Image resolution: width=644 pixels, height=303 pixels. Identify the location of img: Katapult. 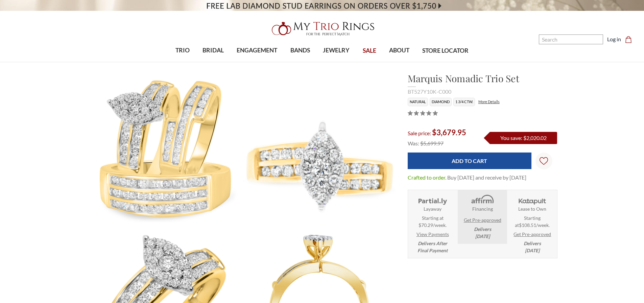
(532, 199).